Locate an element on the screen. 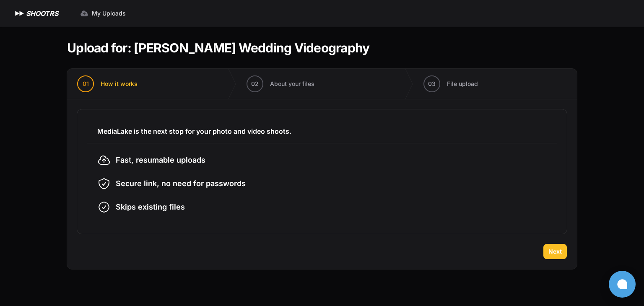  h1: SHOOTRS is located at coordinates (42, 13).